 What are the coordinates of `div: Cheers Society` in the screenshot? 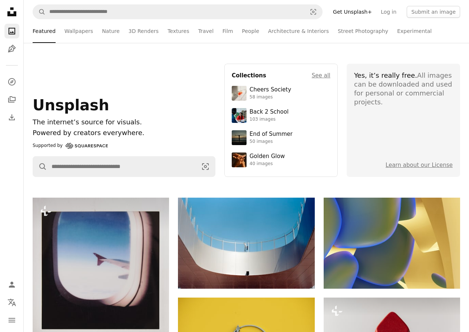 It's located at (270, 90).